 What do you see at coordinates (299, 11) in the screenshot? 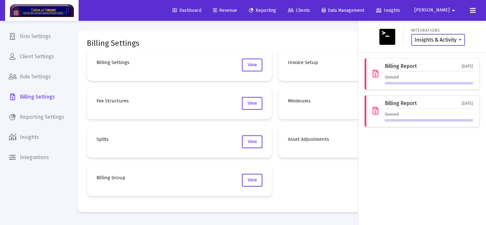
I see `a: Clients` at bounding box center [299, 11].